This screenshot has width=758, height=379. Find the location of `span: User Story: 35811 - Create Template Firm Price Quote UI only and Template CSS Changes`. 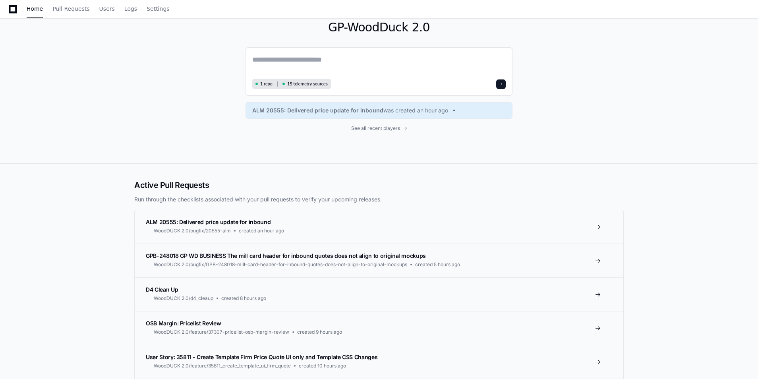

span: User Story: 35811 - Create Template Firm Price Quote UI only and Template CSS Changes is located at coordinates (261, 357).